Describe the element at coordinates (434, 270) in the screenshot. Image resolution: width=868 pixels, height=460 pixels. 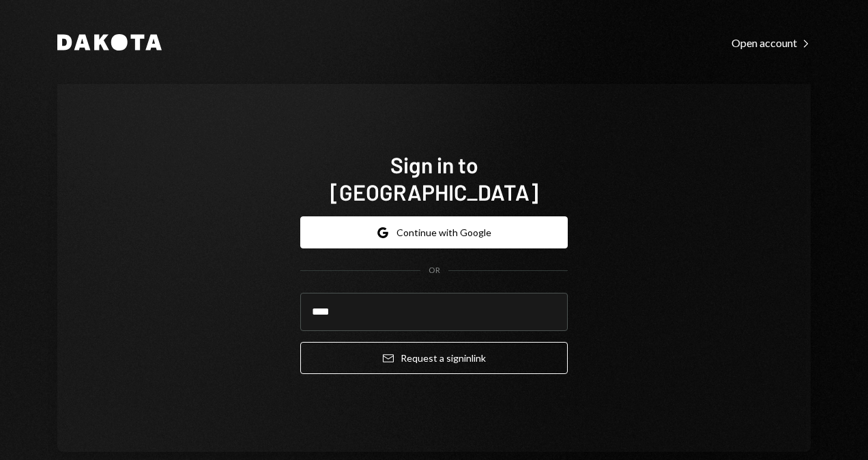
I see `div: OR` at that location.